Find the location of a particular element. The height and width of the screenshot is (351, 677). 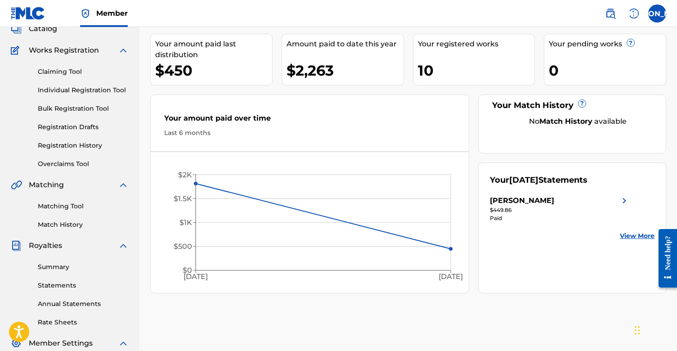

img: Member Settings is located at coordinates (16, 343).